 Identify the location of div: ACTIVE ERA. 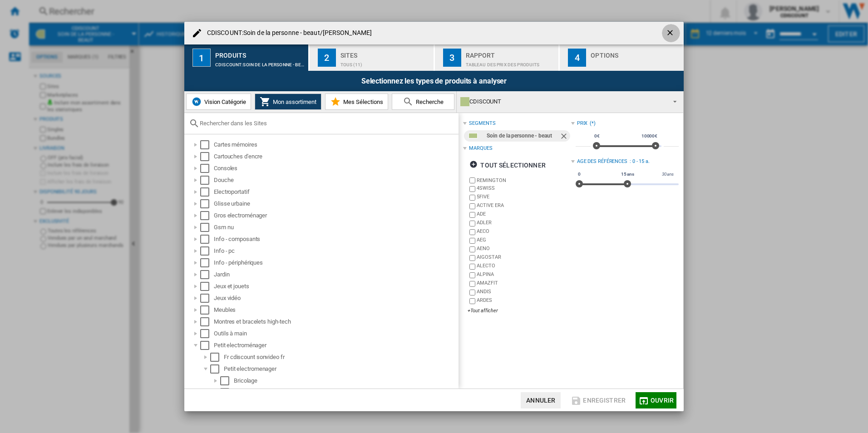
(523, 206).